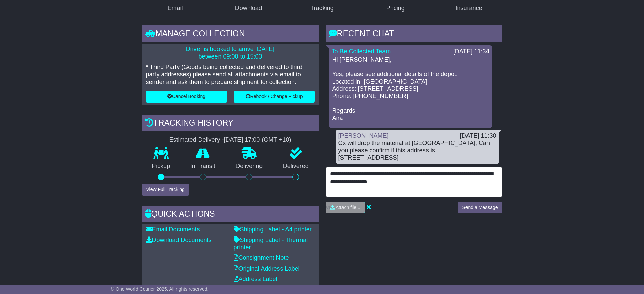  I want to click on div: Tracking, so click(322, 8).